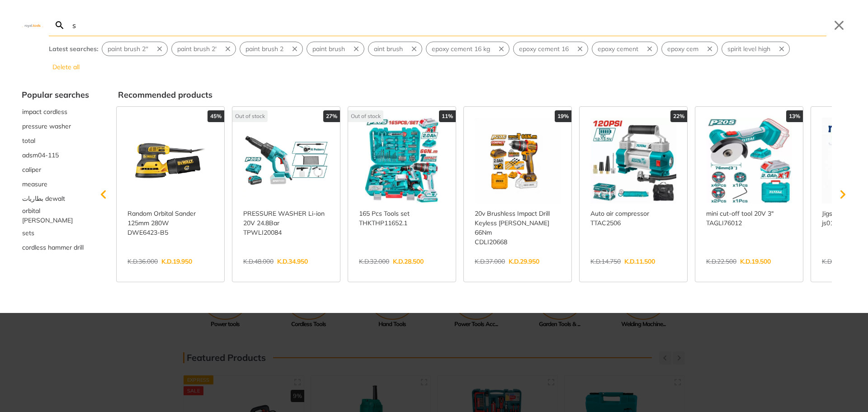 This screenshot has width=868, height=412. I want to click on div: Suggestion: sets, so click(55, 233).